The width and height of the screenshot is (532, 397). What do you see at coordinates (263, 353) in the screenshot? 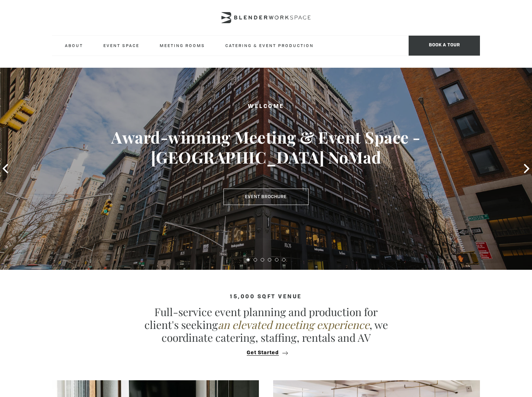
I see `span: Get Started` at bounding box center [263, 353].